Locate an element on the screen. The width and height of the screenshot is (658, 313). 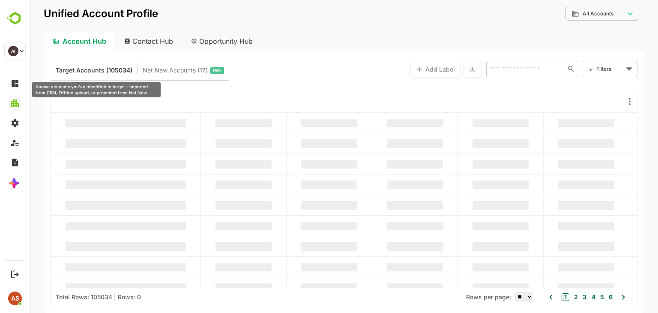
div: Newly surfaced ICP-fit accounts from Intent, Website, LinkedIn, and other engagement signals. is located at coordinates (153, 70).